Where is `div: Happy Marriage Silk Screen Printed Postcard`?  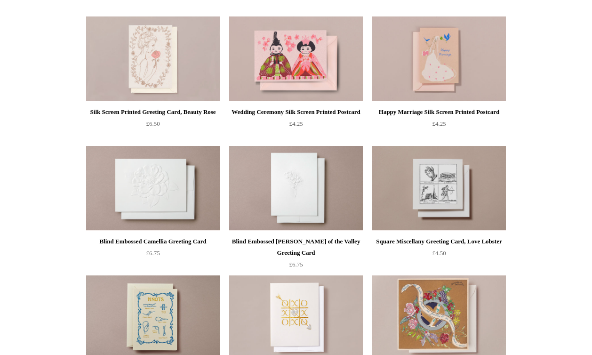
div: Happy Marriage Silk Screen Printed Postcard is located at coordinates (439, 112).